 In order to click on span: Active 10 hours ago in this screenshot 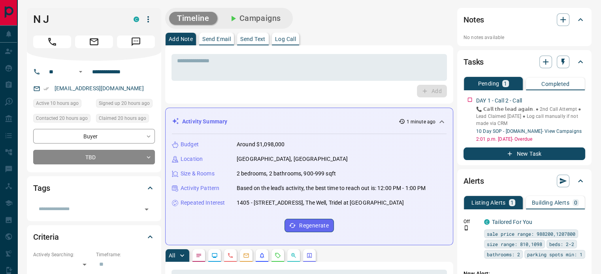, I will do `click(57, 103)`.